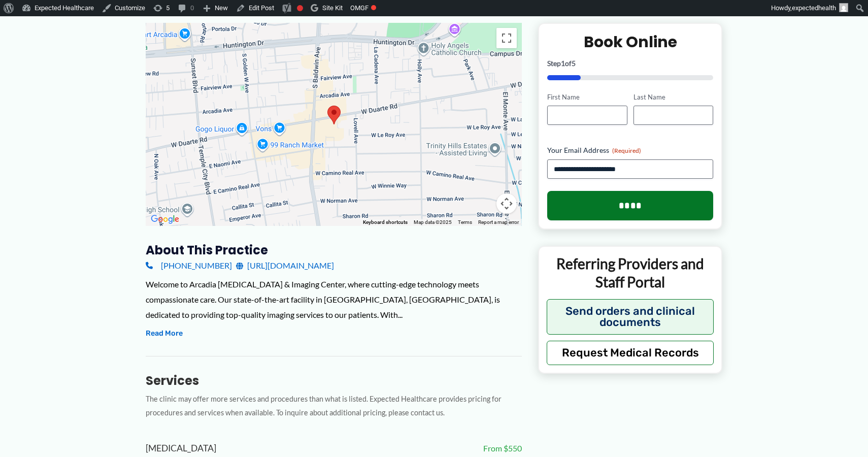 Image resolution: width=868 pixels, height=457 pixels. I want to click on div: Focus keyphrase not set, so click(300, 8).